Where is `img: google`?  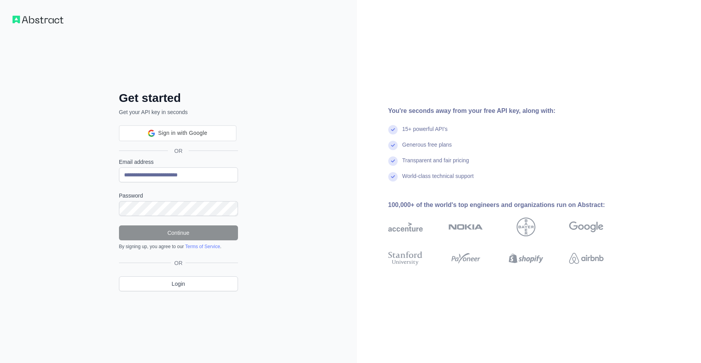 img: google is located at coordinates (587, 227).